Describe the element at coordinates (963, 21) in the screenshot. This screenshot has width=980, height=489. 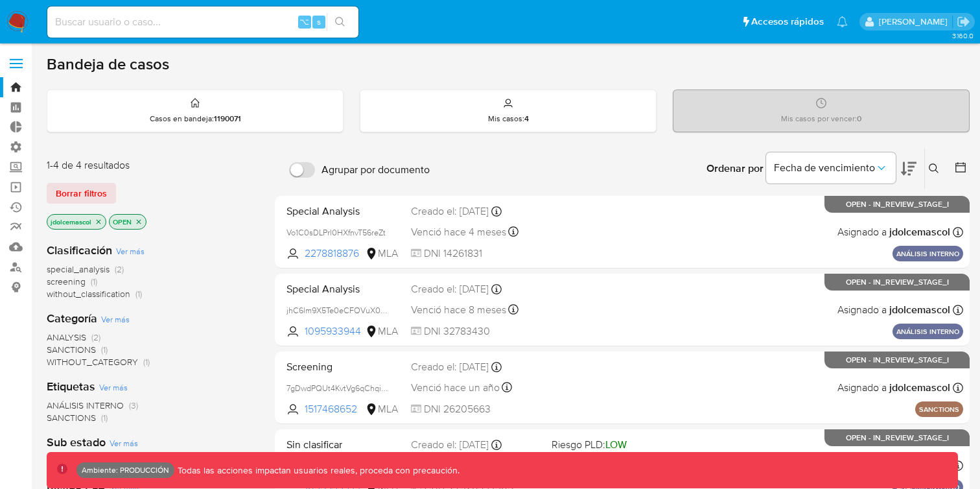
I see `a: Salir` at that location.